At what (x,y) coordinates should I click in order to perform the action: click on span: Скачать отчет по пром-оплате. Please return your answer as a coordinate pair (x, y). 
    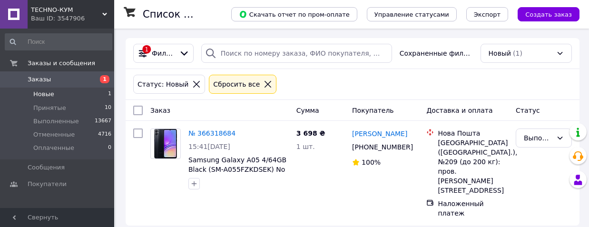
    Looking at the image, I should click on (294, 14).